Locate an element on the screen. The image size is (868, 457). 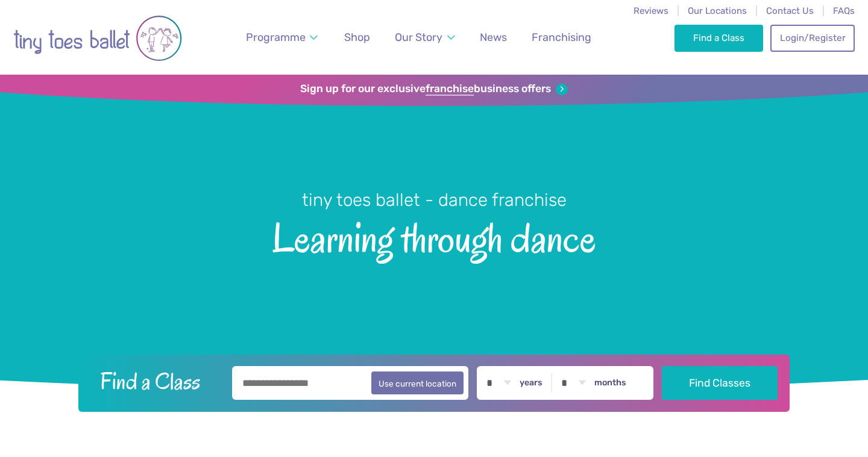
small: tiny toes ballet - dance franchise is located at coordinates (434, 200).